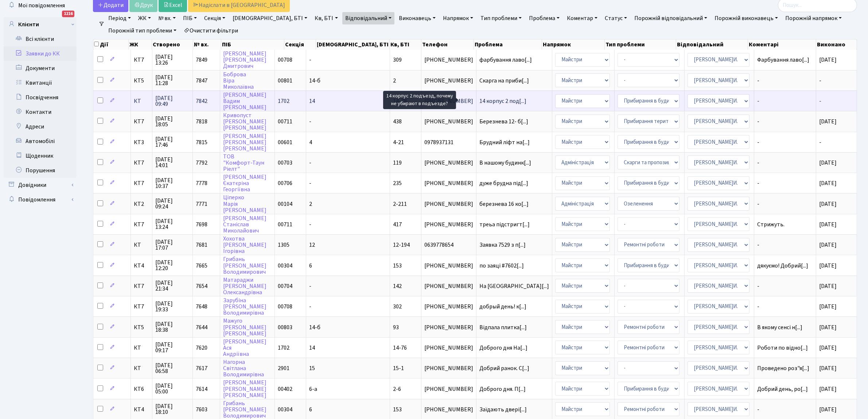 The width and height of the screenshot is (868, 419). What do you see at coordinates (312, 348) in the screenshot?
I see `span: 14` at bounding box center [312, 348].